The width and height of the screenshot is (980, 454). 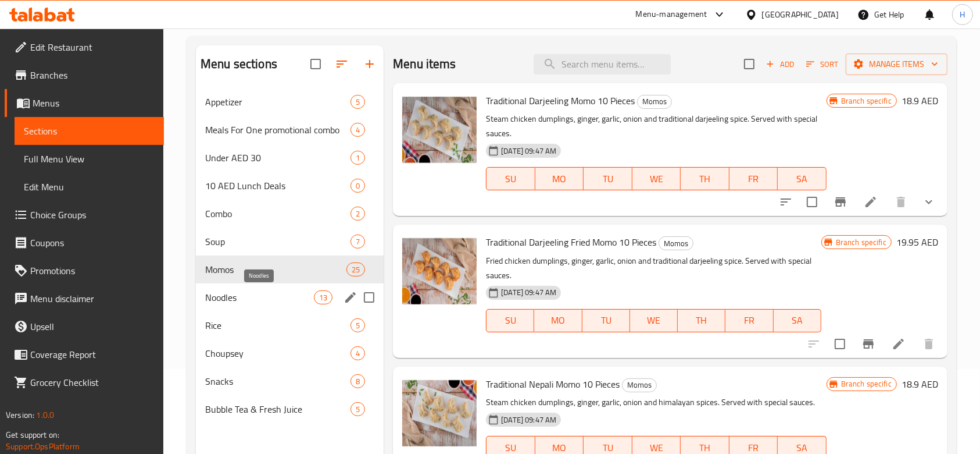 What do you see at coordinates (289, 186) in the screenshot?
I see `div: 10 AED Lunch Deals0` at bounding box center [289, 186].